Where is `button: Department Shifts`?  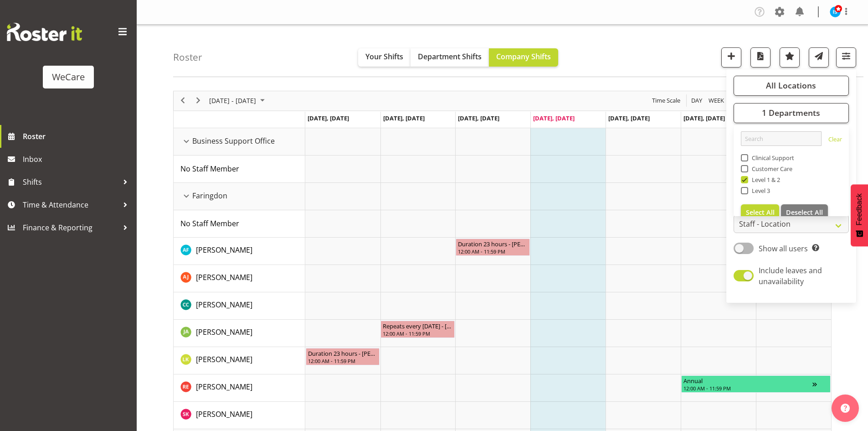 button: Department Shifts is located at coordinates (450, 57).